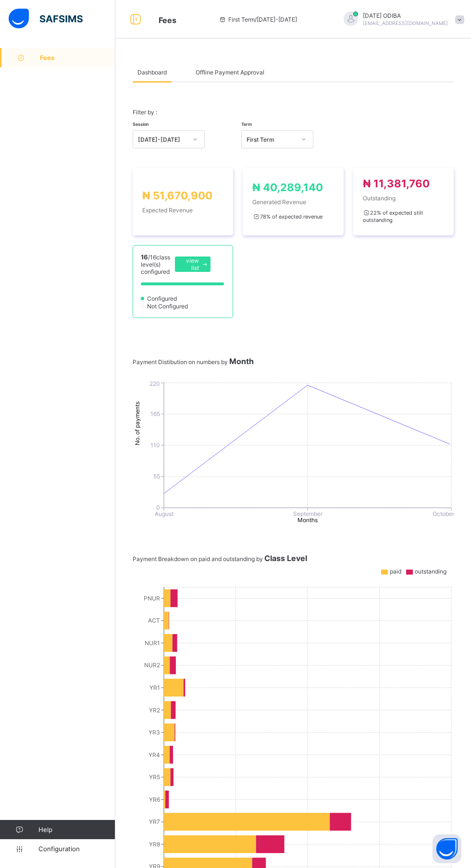 The height and width of the screenshot is (868, 471). Describe the element at coordinates (392, 216) in the screenshot. I see `span: 22 % of expected still outstanding` at that location.